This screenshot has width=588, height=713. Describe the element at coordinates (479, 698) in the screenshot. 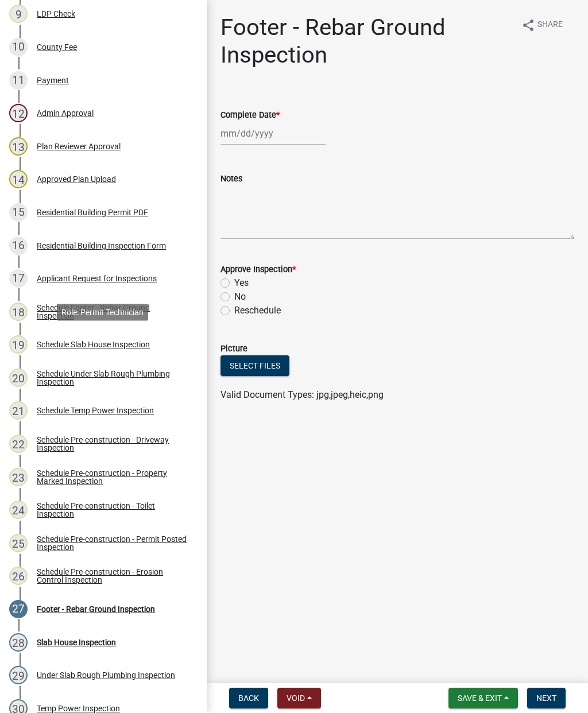

I see `span: Save & Exit` at that location.